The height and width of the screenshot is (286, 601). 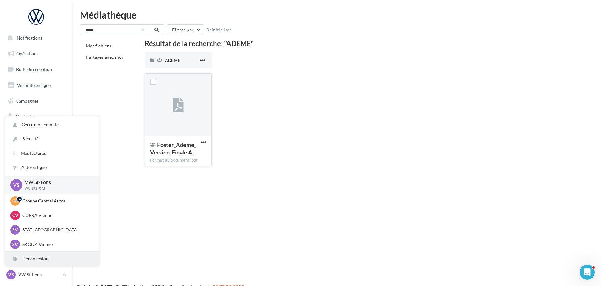 I want to click on a: Opérations, so click(x=36, y=54).